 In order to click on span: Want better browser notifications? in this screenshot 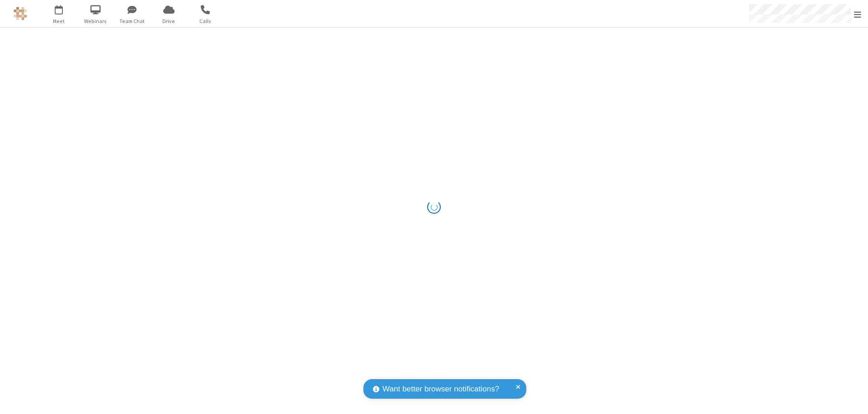, I will do `click(441, 389)`.